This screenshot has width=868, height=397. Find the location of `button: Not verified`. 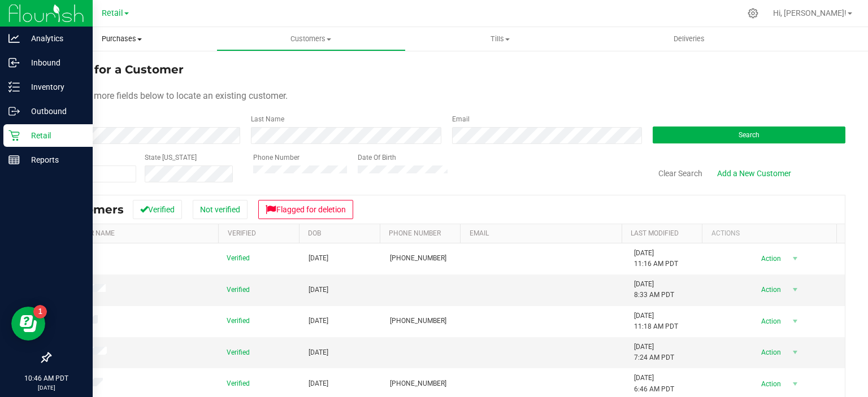

button: Not verified is located at coordinates (220, 209).